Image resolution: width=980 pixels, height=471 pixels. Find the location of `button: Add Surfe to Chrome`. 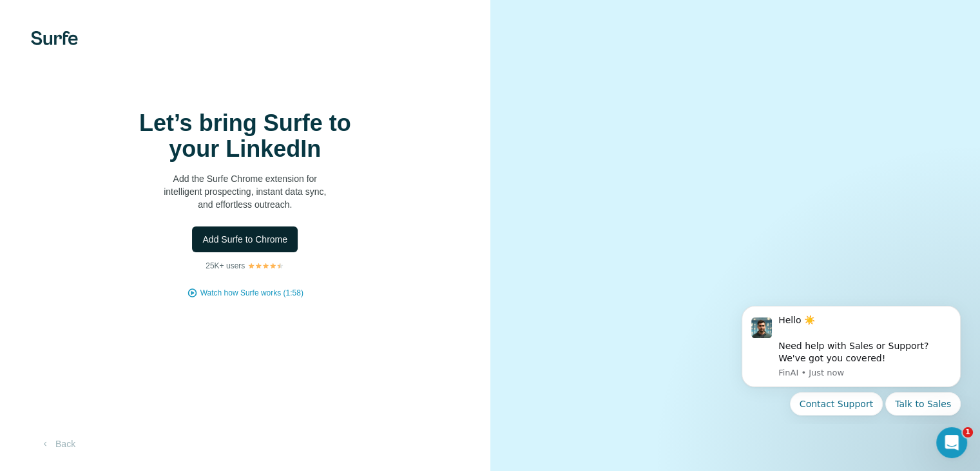

button: Add Surfe to Chrome is located at coordinates (245, 239).